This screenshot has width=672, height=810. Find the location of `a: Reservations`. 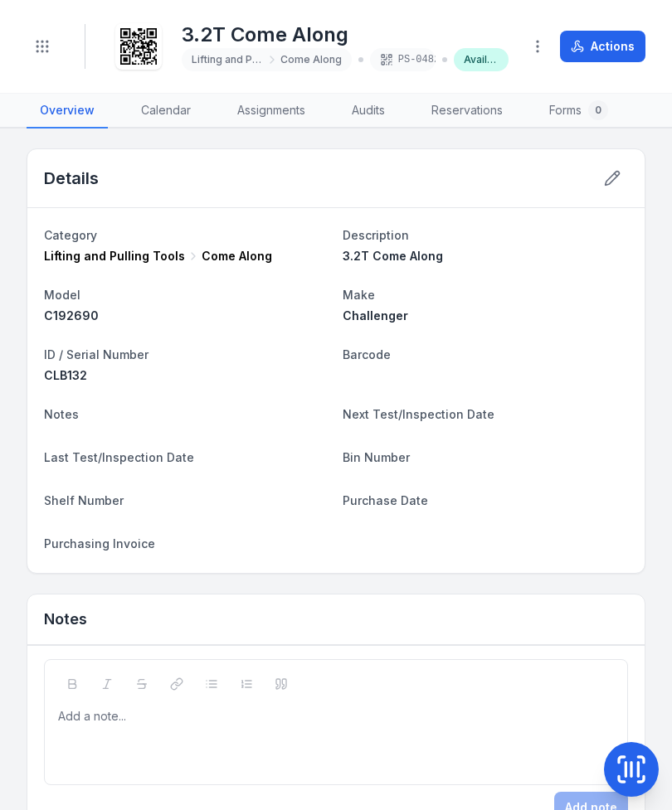

a: Reservations is located at coordinates (467, 111).